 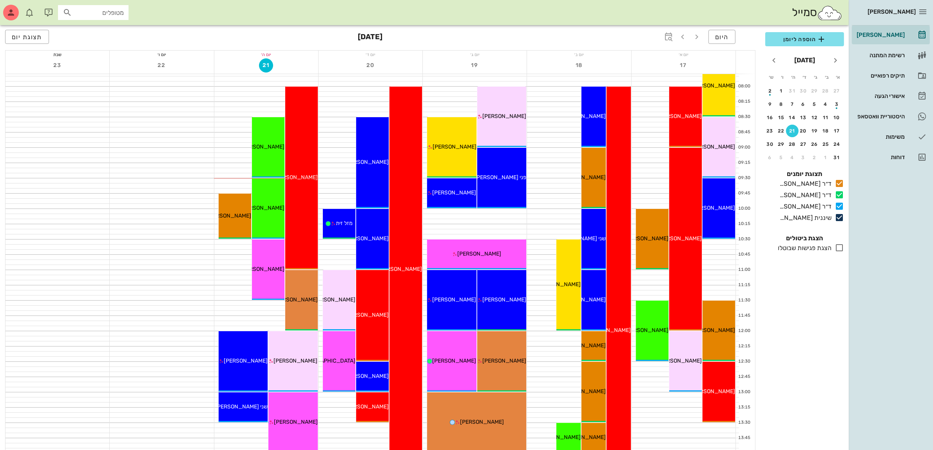 I want to click on div: 20, so click(x=804, y=131).